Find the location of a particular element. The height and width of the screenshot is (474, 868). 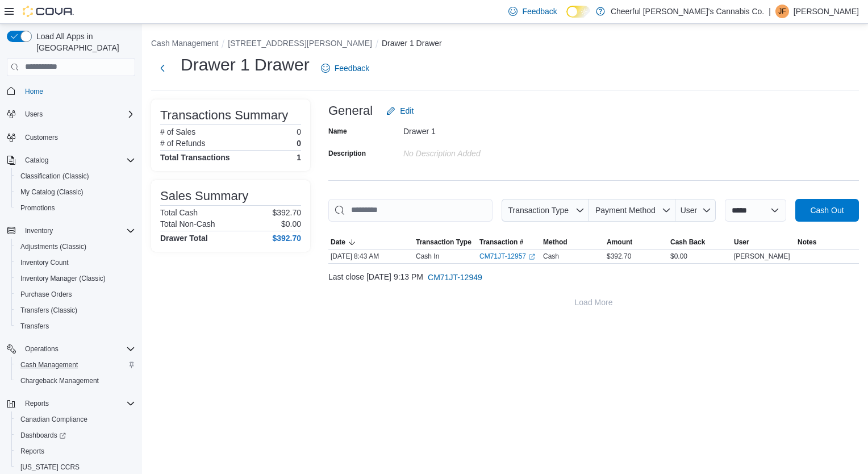

span: Home is located at coordinates (78, 91).